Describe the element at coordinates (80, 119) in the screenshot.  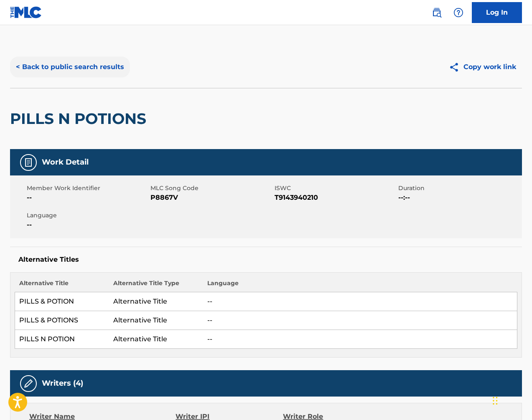
I see `h2: PILLS N POTIONS` at that location.